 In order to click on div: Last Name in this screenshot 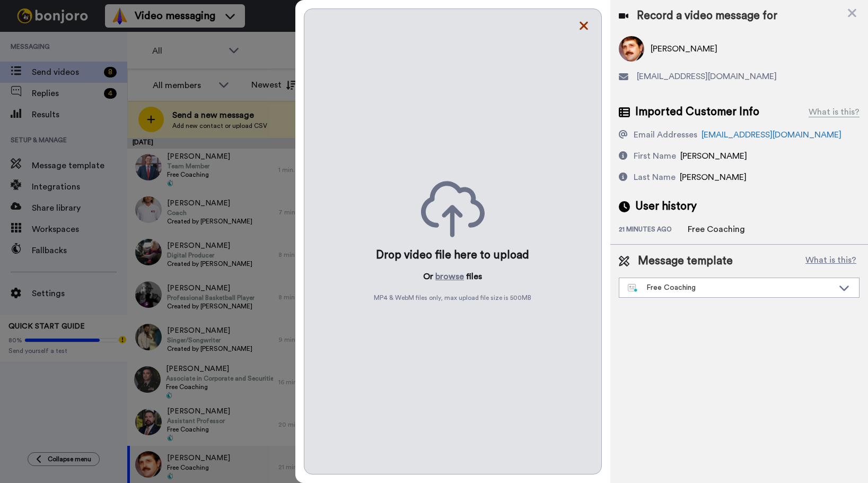, I will do `click(654, 177)`.